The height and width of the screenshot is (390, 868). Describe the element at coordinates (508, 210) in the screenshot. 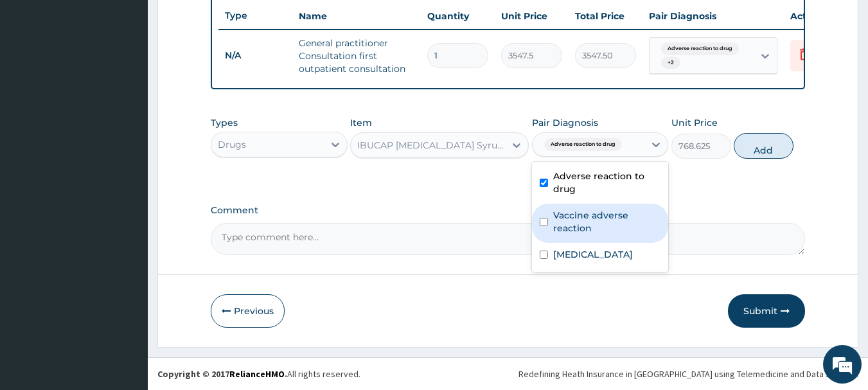

I see `label: Comment` at that location.